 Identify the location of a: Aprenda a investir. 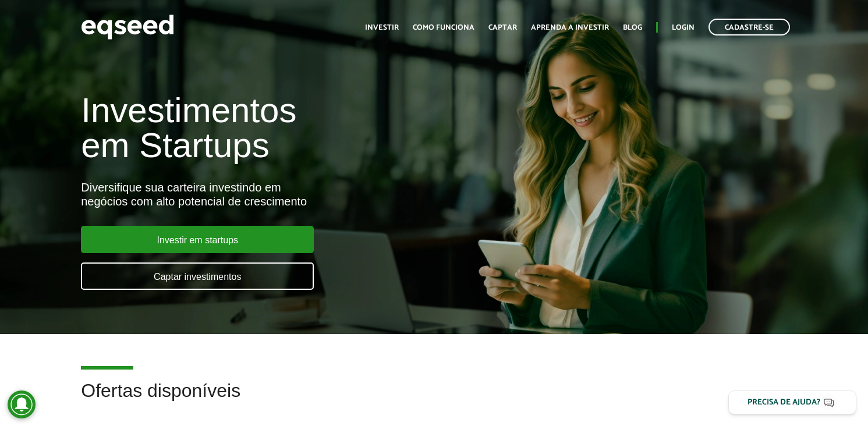
(570, 28).